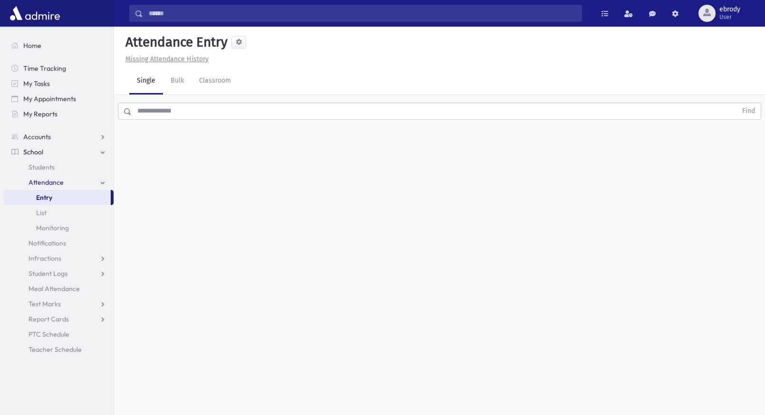 The image size is (765, 415). What do you see at coordinates (58, 228) in the screenshot?
I see `a: Monitoring` at bounding box center [58, 228].